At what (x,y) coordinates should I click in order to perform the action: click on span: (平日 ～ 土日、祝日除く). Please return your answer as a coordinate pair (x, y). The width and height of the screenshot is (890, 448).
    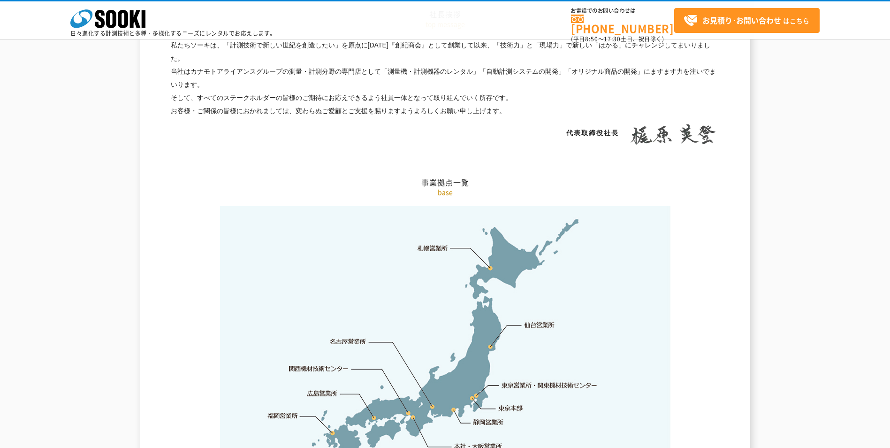
    Looking at the image, I should click on (618, 39).